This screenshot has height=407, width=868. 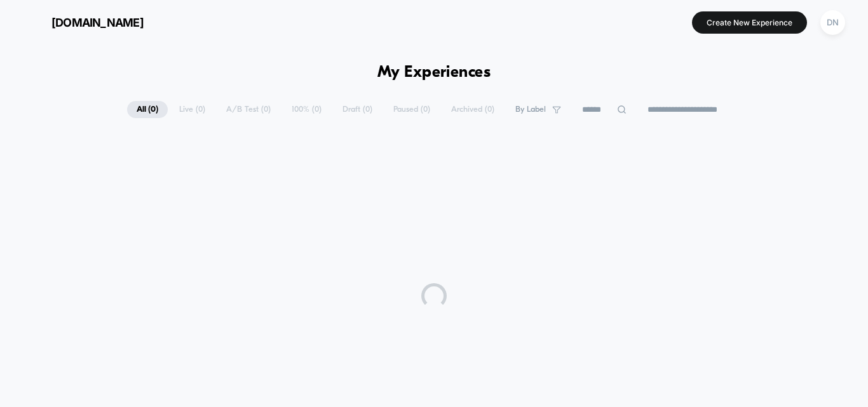 I want to click on span: All ( 0 ), so click(x=147, y=109).